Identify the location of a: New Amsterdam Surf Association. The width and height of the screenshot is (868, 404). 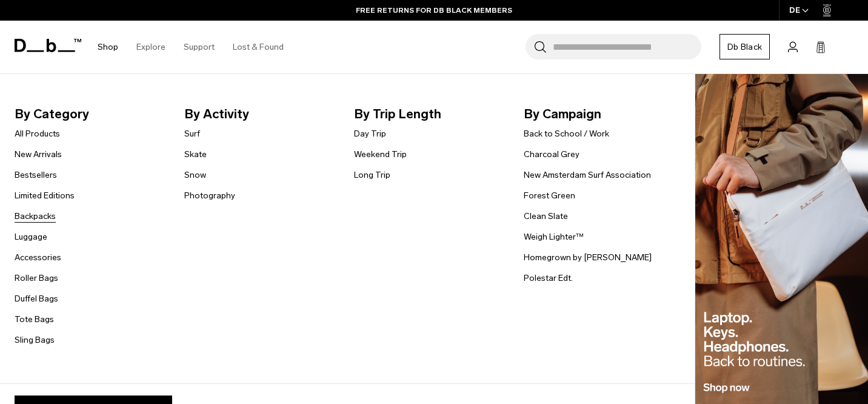
(587, 175).